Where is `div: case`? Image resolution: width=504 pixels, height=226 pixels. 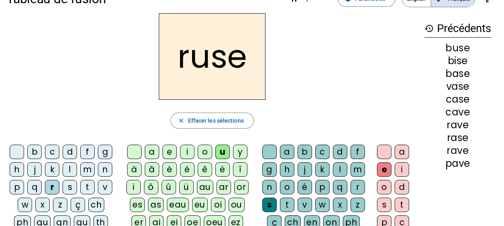
div: case is located at coordinates (458, 99).